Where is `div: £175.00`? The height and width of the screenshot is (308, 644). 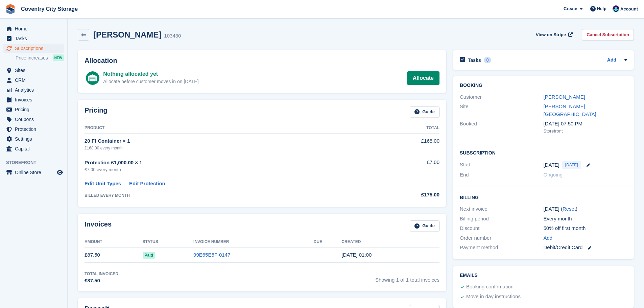
div: £175.00 is located at coordinates (407, 194).